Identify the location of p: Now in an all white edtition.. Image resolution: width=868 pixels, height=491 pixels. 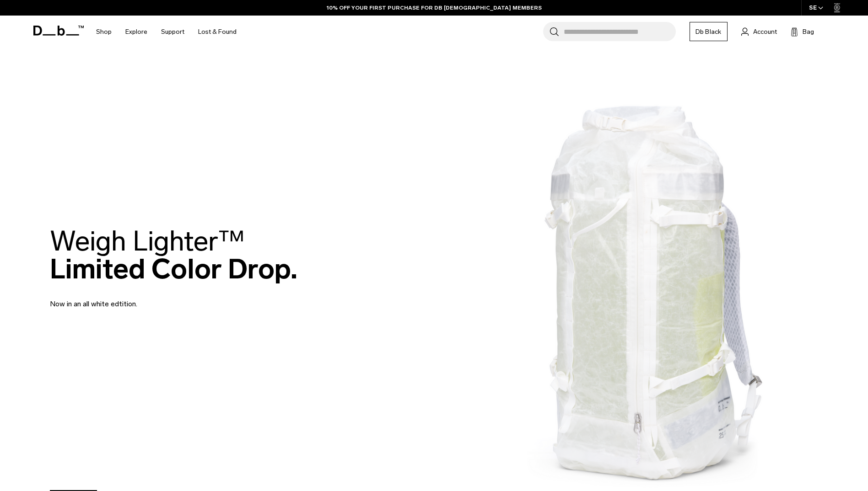
(159, 298).